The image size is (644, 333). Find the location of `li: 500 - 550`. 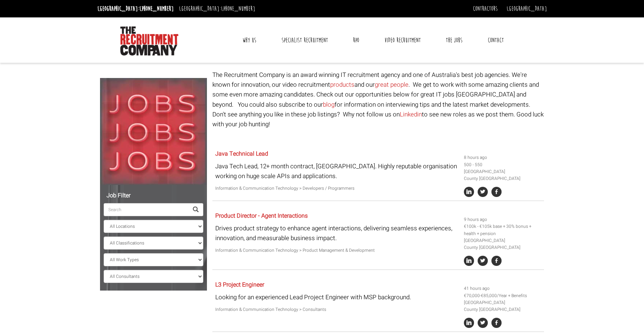

li: 500 - 550 is located at coordinates (503, 164).